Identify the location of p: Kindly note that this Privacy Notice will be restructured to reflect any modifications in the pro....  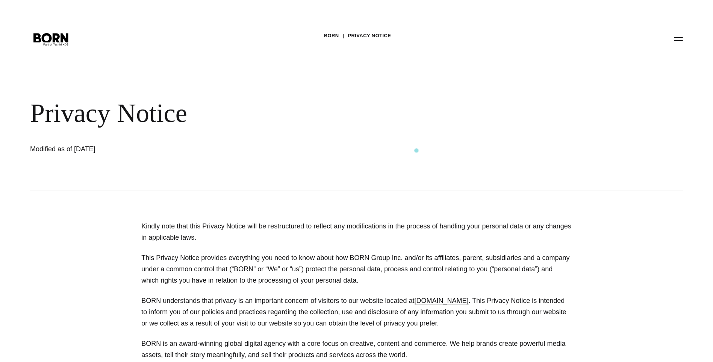
(356, 231).